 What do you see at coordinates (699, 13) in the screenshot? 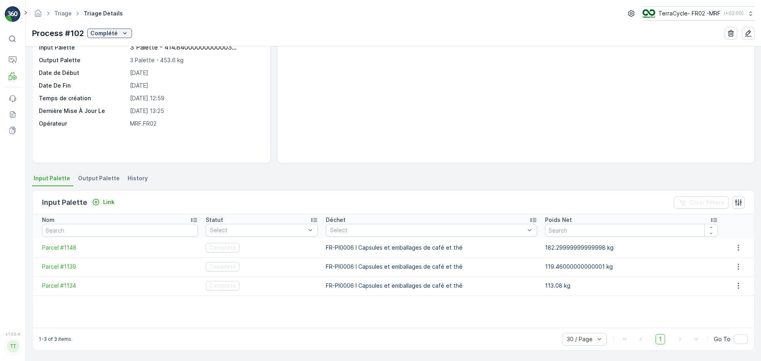
I see `button: TerraCycle- FR02 -MRF(+02:00)` at bounding box center [699, 13].